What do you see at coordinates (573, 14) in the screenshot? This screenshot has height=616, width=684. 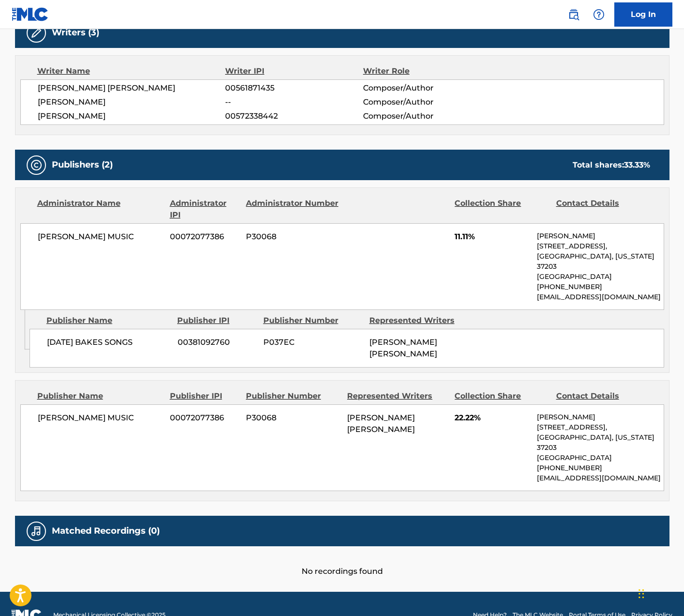 I see `a: Public Search` at bounding box center [573, 14].